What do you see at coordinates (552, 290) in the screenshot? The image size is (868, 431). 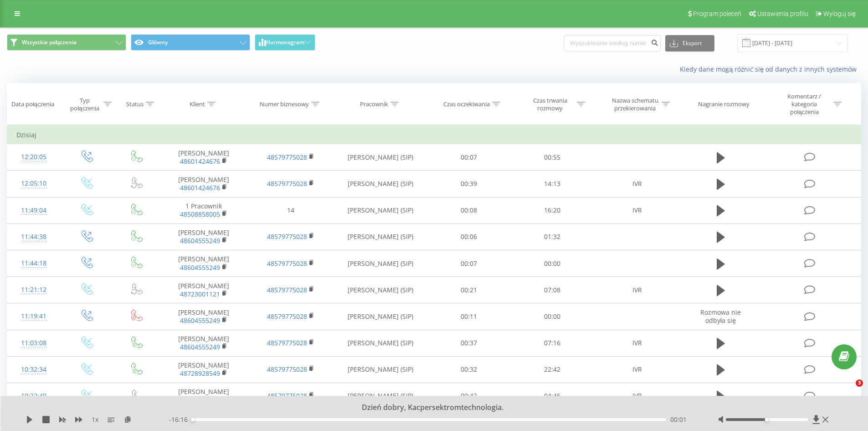 I see `td: 07:08` at bounding box center [552, 290].